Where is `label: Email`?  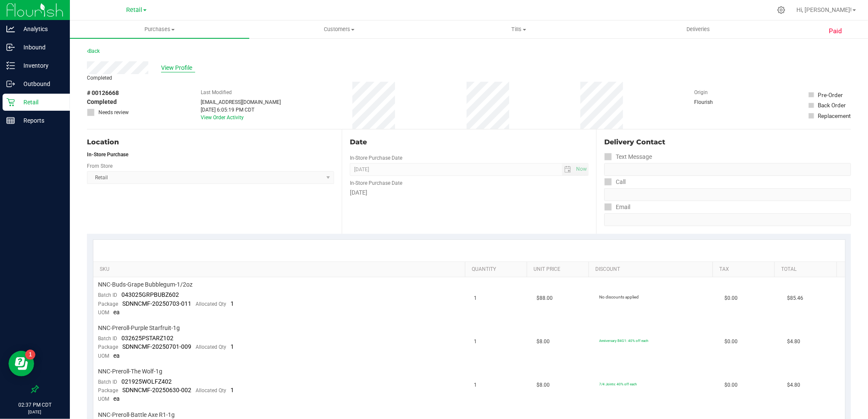
label: Email is located at coordinates (617, 207).